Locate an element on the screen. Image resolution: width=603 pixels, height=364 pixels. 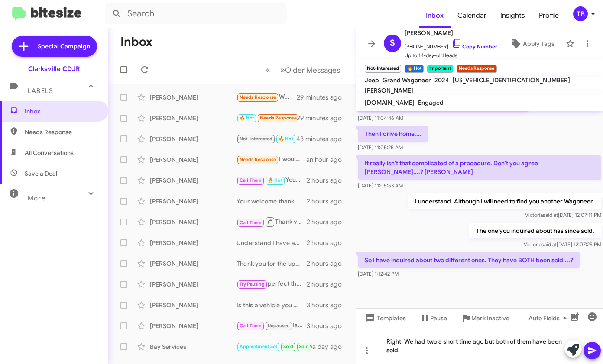
a: Inbox is located at coordinates (434, 15).